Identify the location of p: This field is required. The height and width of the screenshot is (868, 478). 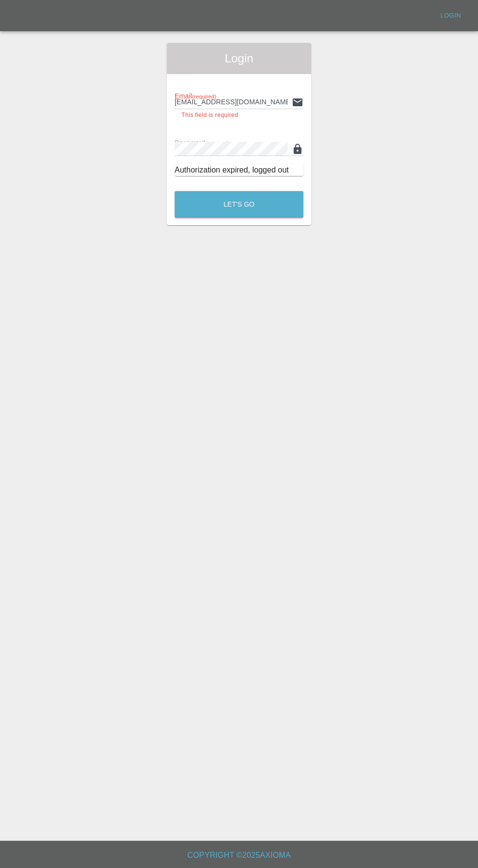
(239, 115).